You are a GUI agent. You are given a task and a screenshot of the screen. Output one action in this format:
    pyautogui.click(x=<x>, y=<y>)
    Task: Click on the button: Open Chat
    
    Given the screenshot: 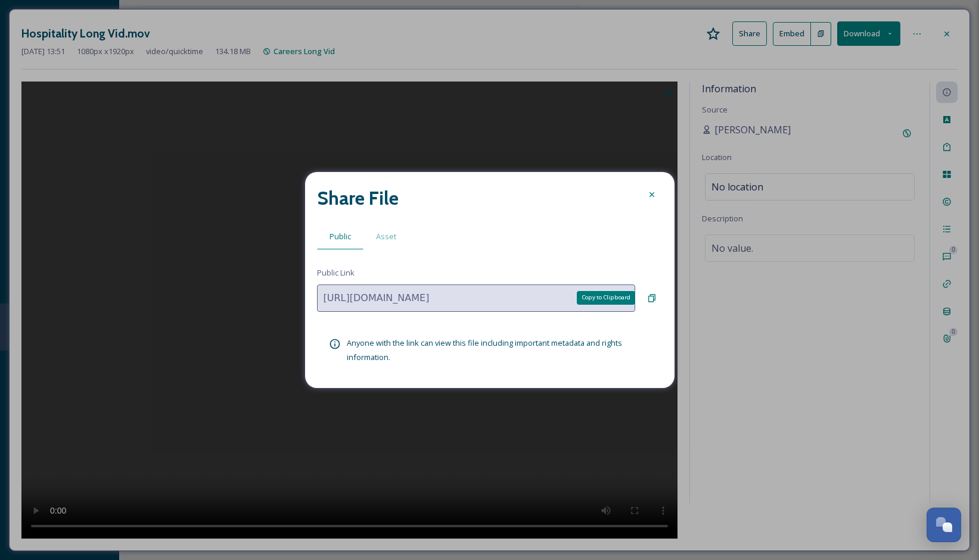 What is the action you would take?
    pyautogui.click(x=944, y=525)
    